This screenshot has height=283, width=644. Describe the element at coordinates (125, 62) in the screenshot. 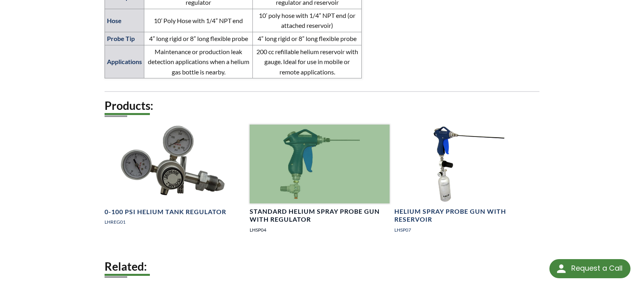

I see `td: Applications` at that location.